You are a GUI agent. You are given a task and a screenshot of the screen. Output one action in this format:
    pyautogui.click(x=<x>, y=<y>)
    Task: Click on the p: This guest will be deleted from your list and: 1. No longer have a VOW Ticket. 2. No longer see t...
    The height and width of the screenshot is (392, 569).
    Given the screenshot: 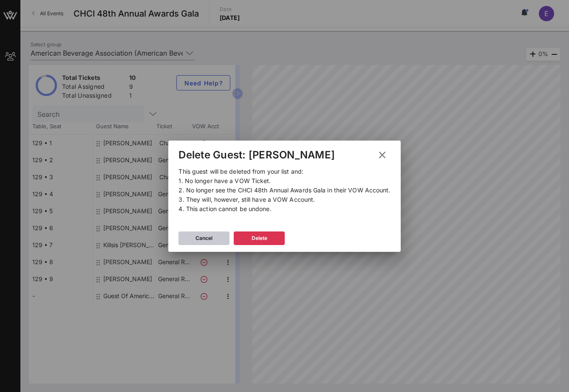 What is the action you would take?
    pyautogui.click(x=284, y=190)
    